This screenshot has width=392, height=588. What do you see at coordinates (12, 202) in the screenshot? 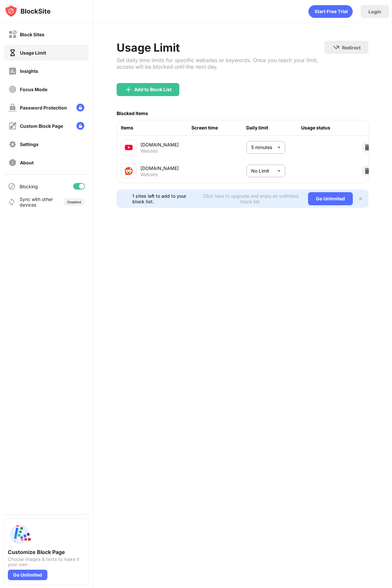
I see `img: sync-icon.svg` at bounding box center [12, 202].